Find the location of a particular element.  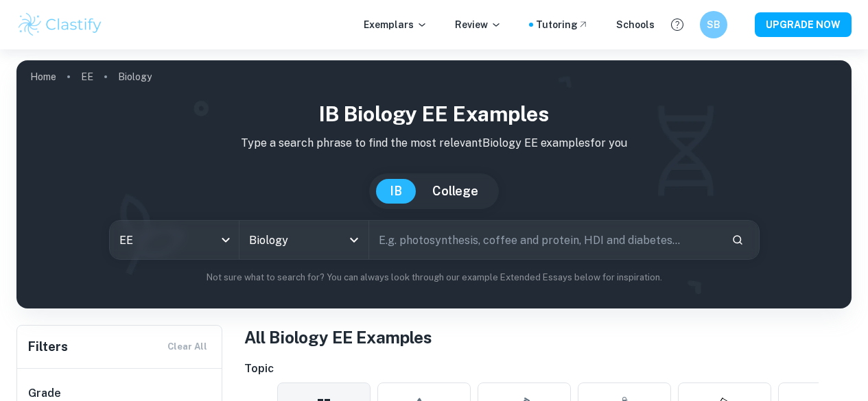

p: Review is located at coordinates (479, 25).